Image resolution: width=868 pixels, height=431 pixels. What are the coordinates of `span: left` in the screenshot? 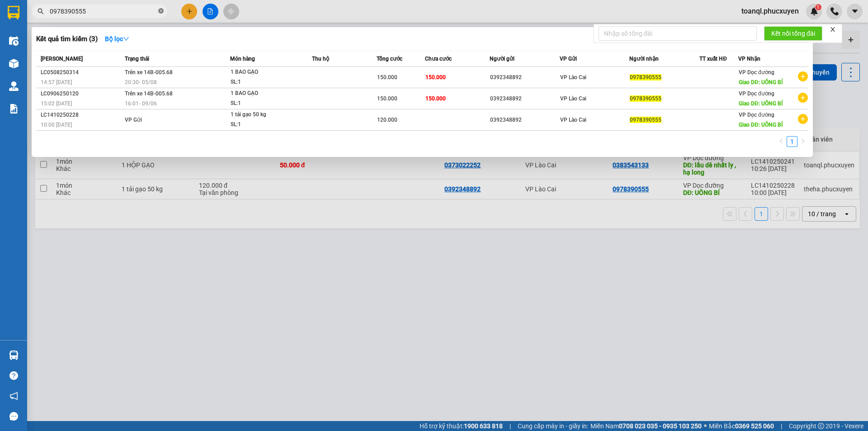 It's located at (781, 141).